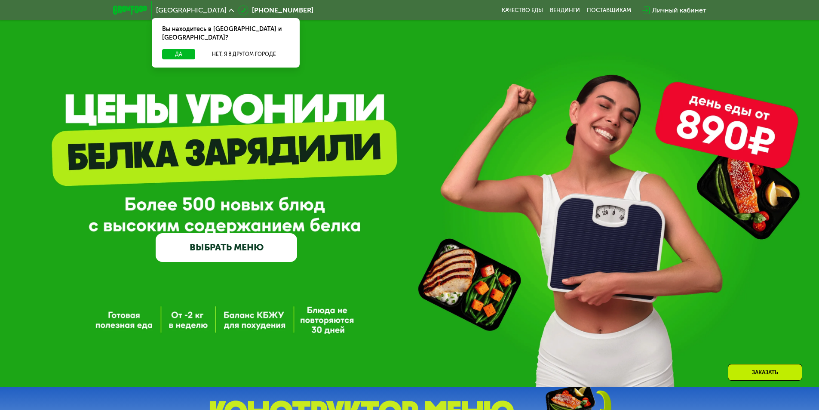  What do you see at coordinates (765, 372) in the screenshot?
I see `div: Заказать` at bounding box center [765, 372].